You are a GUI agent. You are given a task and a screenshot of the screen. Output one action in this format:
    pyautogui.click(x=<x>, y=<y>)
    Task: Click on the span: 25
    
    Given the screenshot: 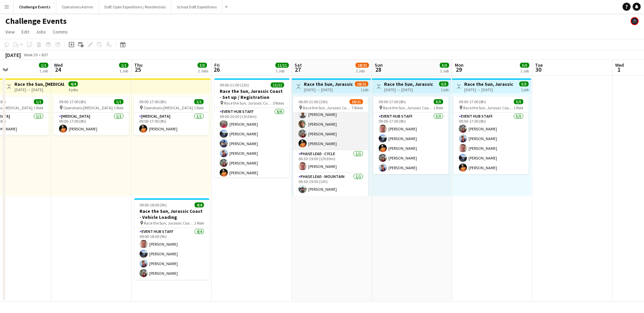 What is the action you would take?
    pyautogui.click(x=138, y=69)
    